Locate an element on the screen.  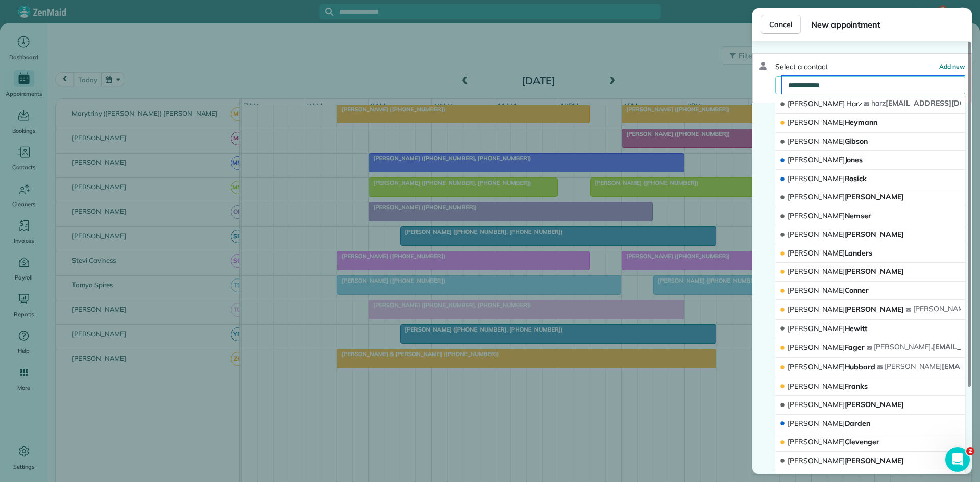
span: Select a contact is located at coordinates (801, 67).